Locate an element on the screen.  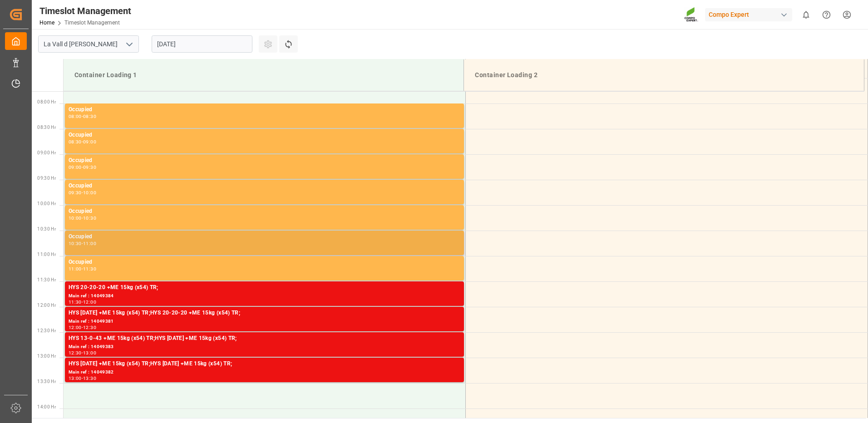
div: Main ref : 14049382 is located at coordinates (264, 372).